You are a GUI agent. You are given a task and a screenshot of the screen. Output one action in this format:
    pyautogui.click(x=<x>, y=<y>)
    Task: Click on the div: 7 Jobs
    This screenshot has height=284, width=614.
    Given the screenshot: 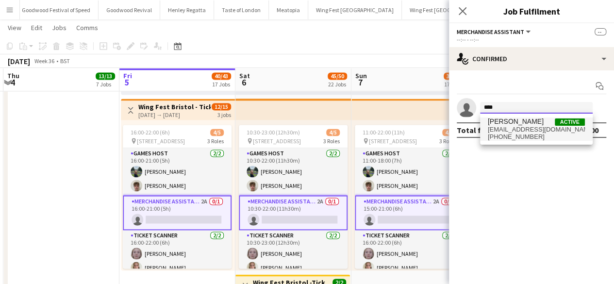 What is the action you would take?
    pyautogui.click(x=105, y=84)
    